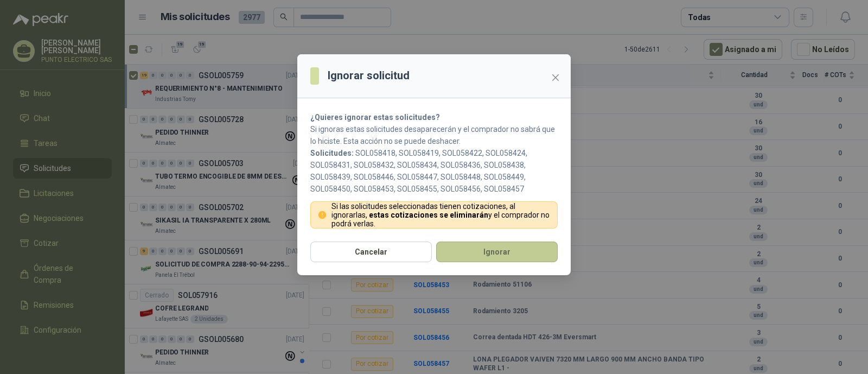 The image size is (868, 374). Describe the element at coordinates (371, 252) in the screenshot. I see `button: Cancelar` at that location.